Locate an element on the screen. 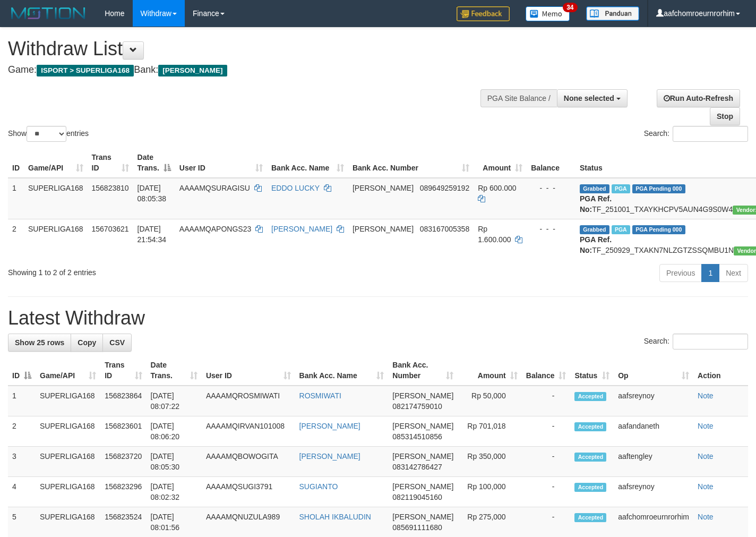 The width and height of the screenshot is (756, 537). span: 156703621 is located at coordinates (111, 229).